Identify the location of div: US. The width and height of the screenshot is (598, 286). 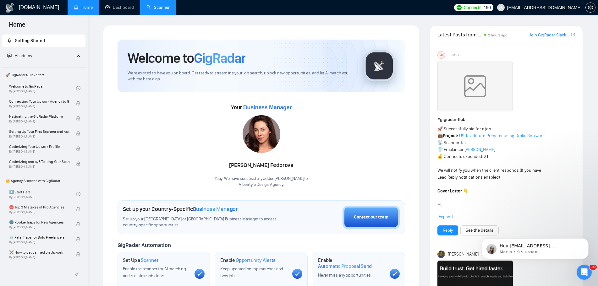
(442, 55).